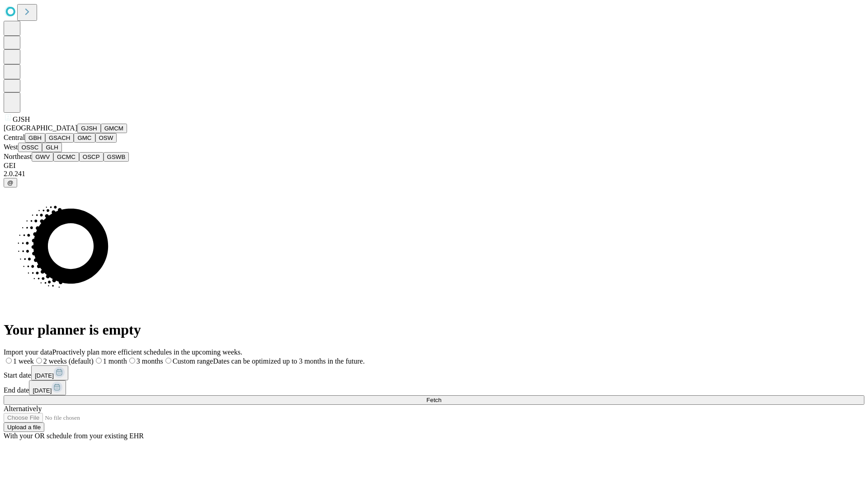 The width and height of the screenshot is (868, 489). Describe the element at coordinates (84, 138) in the screenshot. I see `button: GMC` at that location.